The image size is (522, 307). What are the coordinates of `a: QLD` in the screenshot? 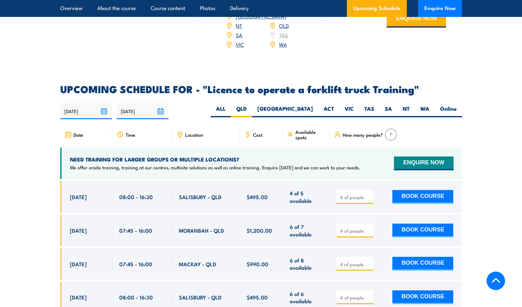 It's located at (284, 25).